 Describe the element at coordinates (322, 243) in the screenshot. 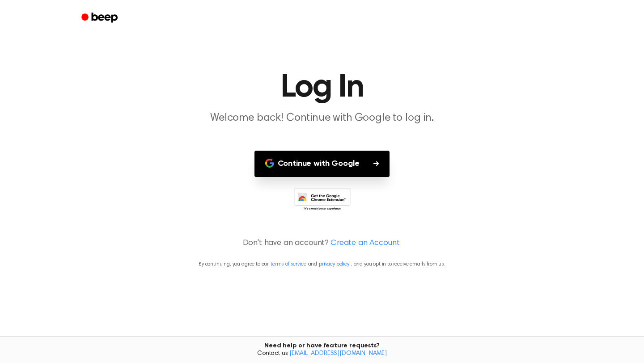

I see `p: Don't have an account?` at that location.